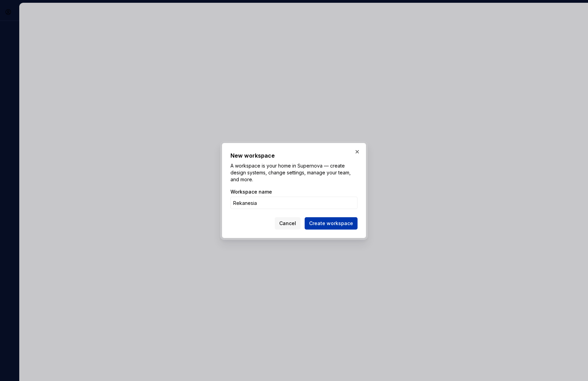 This screenshot has width=588, height=381. I want to click on span: Cancel, so click(287, 223).